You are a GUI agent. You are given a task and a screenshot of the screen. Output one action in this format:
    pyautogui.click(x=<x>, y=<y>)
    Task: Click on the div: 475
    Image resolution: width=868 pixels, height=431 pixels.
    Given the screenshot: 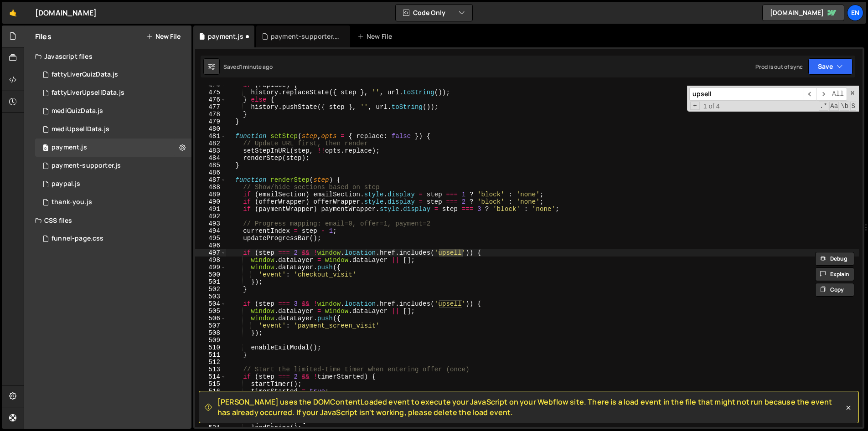 What is the action you would take?
    pyautogui.click(x=210, y=93)
    